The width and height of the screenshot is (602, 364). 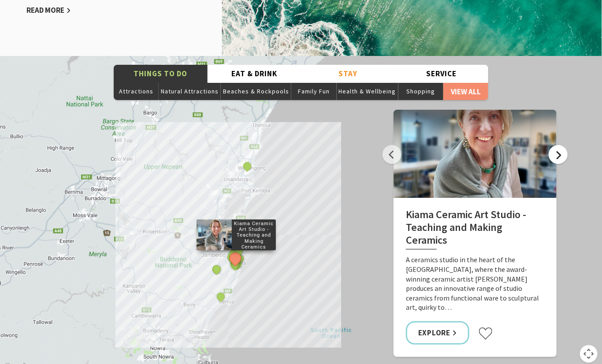 I want to click on button: Service, so click(x=441, y=74).